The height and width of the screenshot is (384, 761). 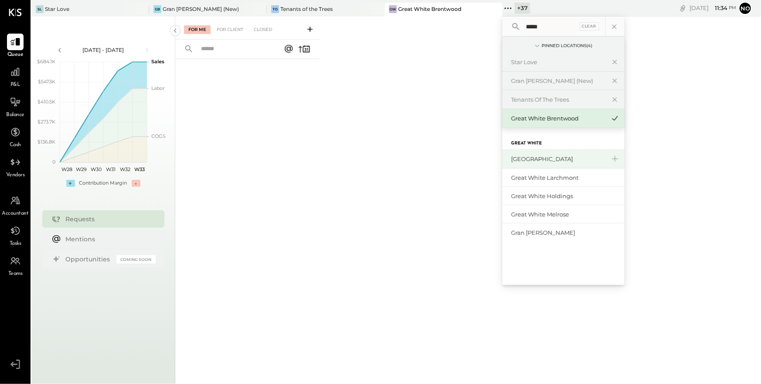 What do you see at coordinates (109, 239) in the screenshot?
I see `div: Mentions` at bounding box center [109, 239].